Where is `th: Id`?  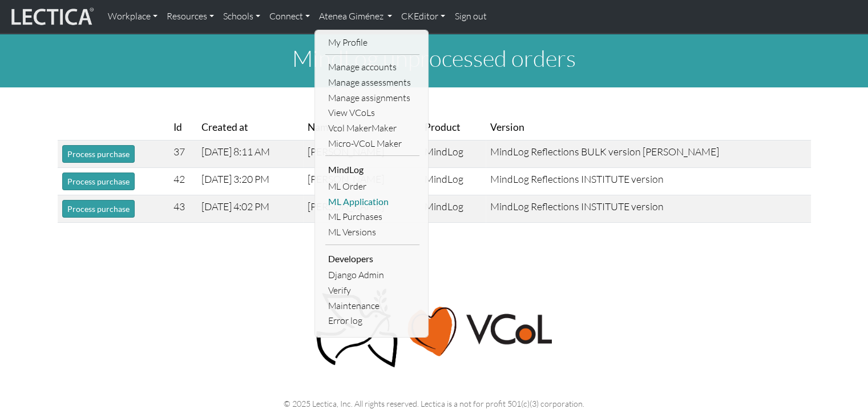
th: Id is located at coordinates (183, 128).